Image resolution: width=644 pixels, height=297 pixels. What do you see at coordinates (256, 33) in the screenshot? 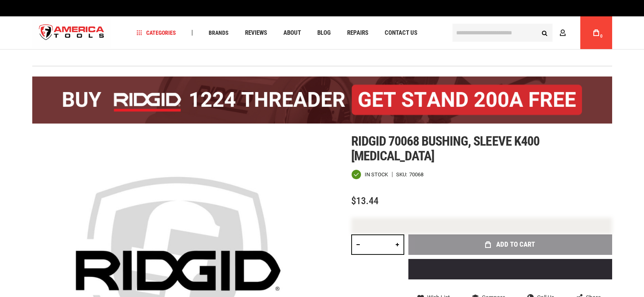
I see `span: Reviews` at bounding box center [256, 33].